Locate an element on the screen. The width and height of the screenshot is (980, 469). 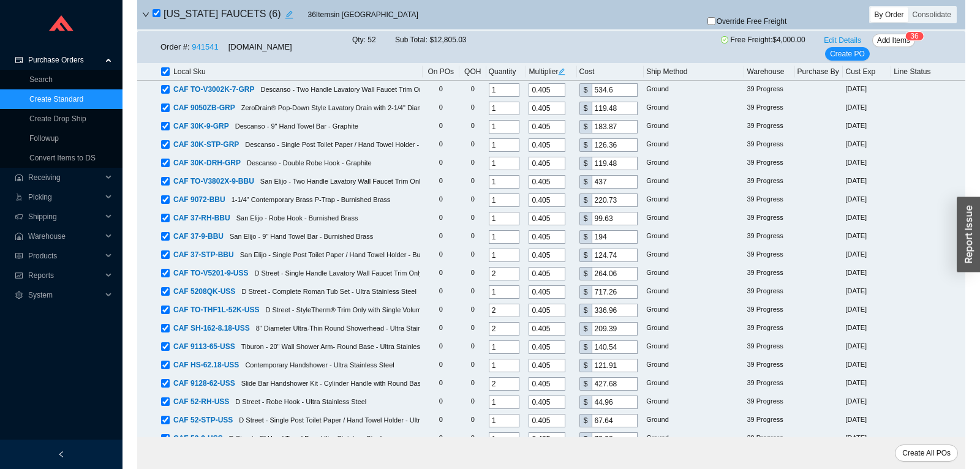
span: San Elijo - Robe Hook - Burnished Brass is located at coordinates (297, 218).